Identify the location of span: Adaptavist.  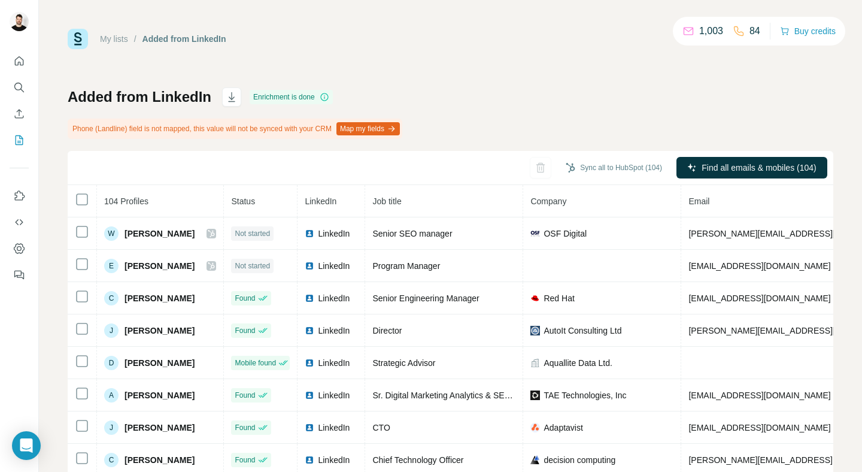
(563, 428).